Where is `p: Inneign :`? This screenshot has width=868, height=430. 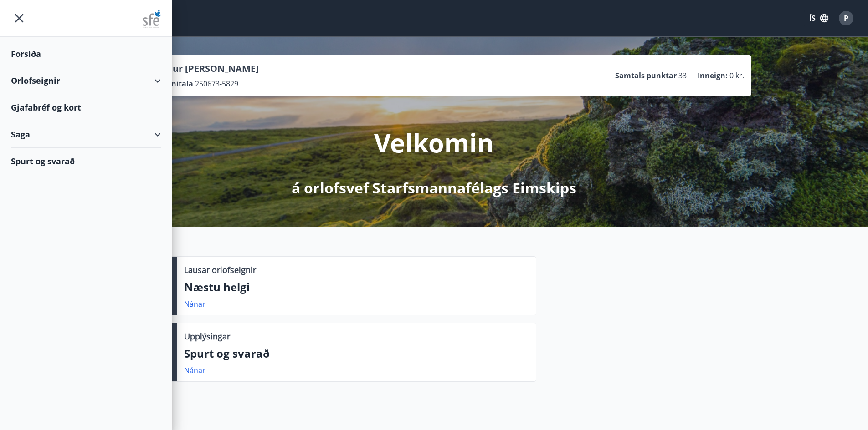 p: Inneign : is located at coordinates (713, 76).